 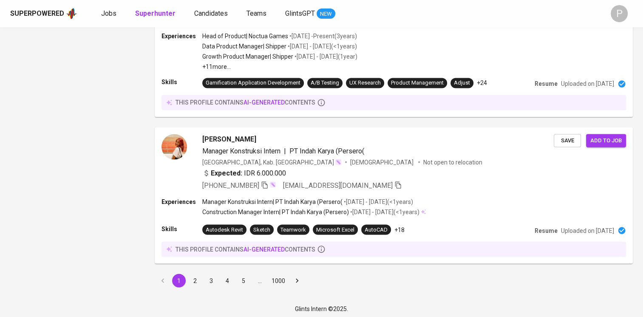 I want to click on div: Autodesk Revit, so click(x=224, y=230).